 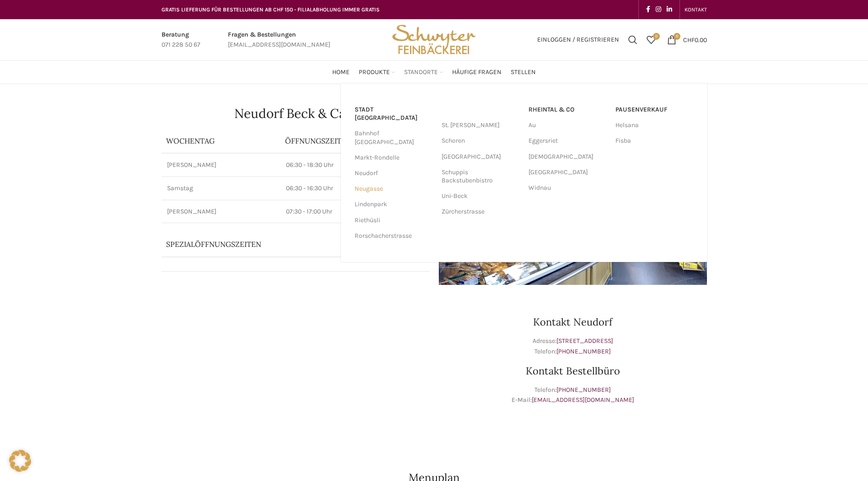 I want to click on a: Lindenpark, so click(x=393, y=204).